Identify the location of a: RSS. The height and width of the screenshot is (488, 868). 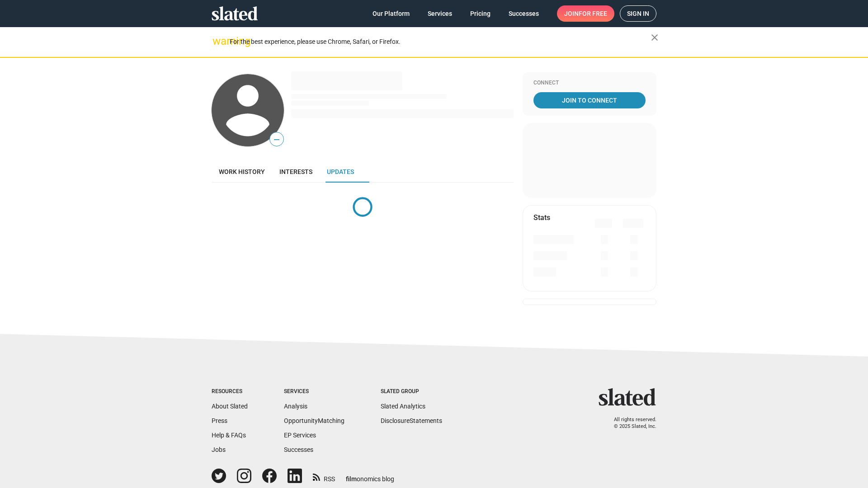
(324, 476).